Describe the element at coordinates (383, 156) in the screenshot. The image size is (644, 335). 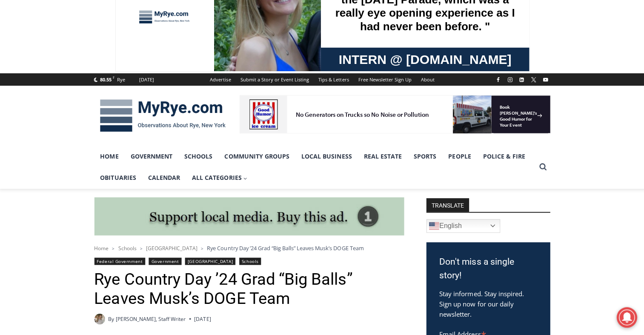
I see `a: Real Estate` at that location.